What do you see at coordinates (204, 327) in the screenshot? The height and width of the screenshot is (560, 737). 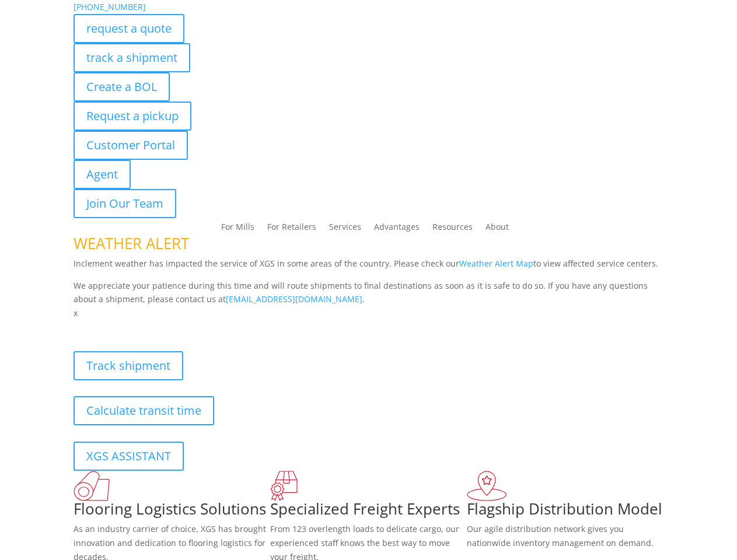 I see `b: Visibility, transparency, and control for your entire supply chain.` at bounding box center [204, 327].